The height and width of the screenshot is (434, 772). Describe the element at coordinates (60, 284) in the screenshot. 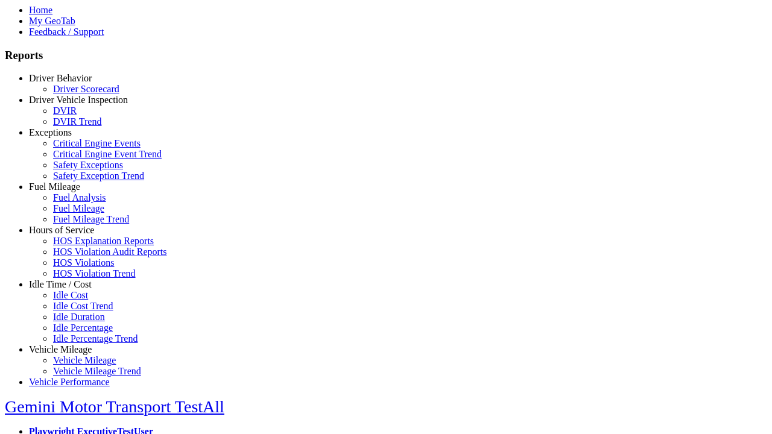

I see `a: Idle Time / Cost` at that location.